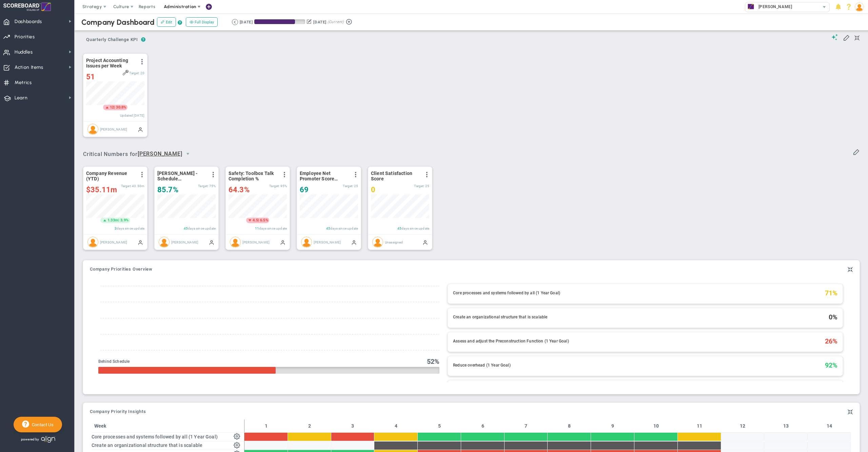 This screenshot has width=868, height=452. What do you see at coordinates (266, 426) in the screenshot?
I see `th: 1` at bounding box center [266, 426].